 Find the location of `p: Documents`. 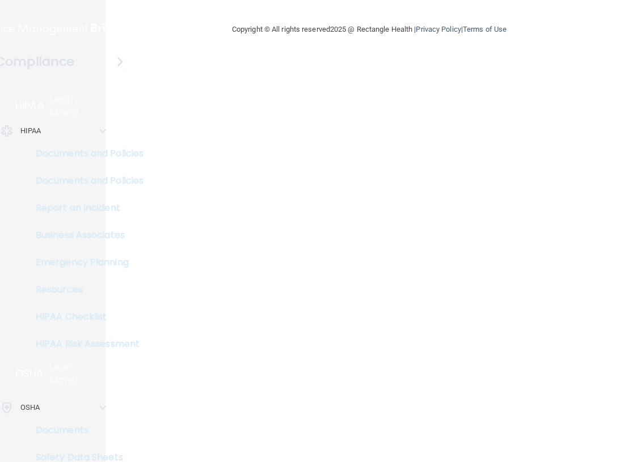

p: Documents is located at coordinates (84, 430).